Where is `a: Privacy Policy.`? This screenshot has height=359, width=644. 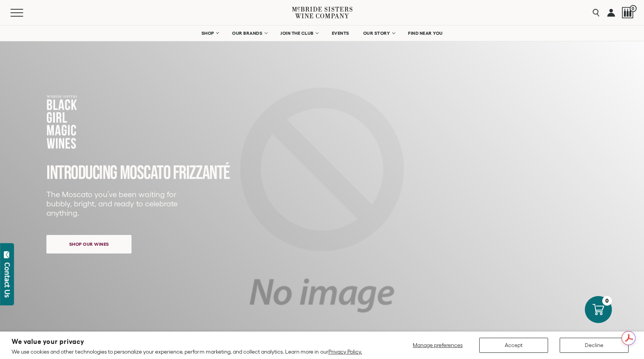
a: Privacy Policy. is located at coordinates (345, 351).